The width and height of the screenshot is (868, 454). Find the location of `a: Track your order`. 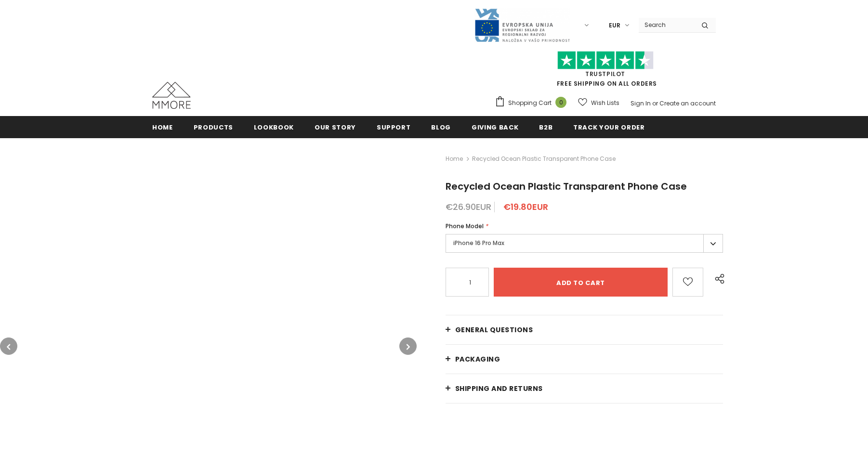

a: Track your order is located at coordinates (609, 127).